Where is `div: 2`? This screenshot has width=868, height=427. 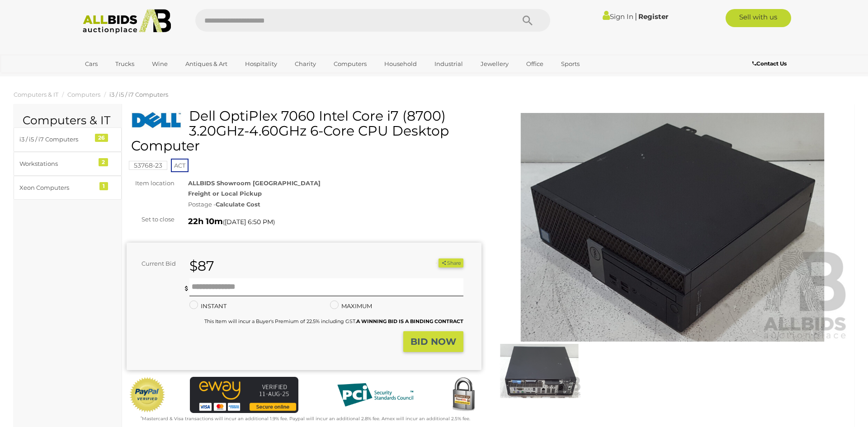 div: 2 is located at coordinates (103, 163).